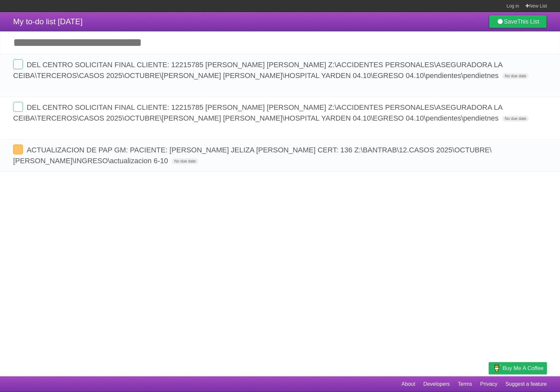 This screenshot has width=560, height=392. What do you see at coordinates (408, 384) in the screenshot?
I see `a: About` at bounding box center [408, 384].